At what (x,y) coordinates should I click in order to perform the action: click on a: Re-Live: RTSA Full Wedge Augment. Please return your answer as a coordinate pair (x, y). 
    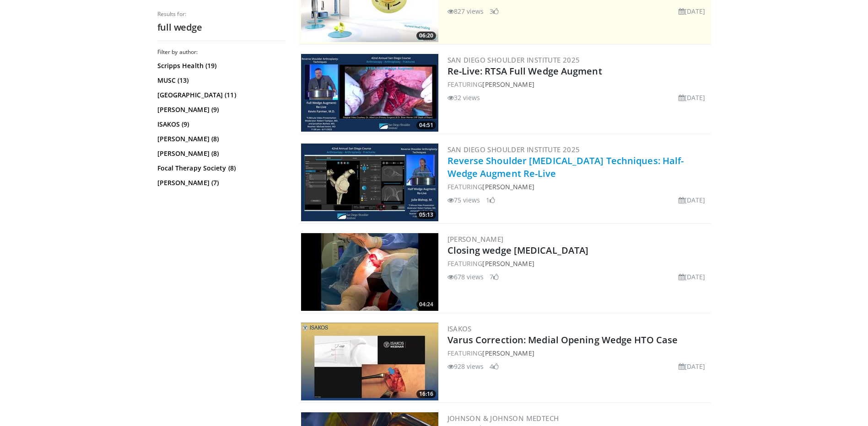
    Looking at the image, I should click on (524, 71).